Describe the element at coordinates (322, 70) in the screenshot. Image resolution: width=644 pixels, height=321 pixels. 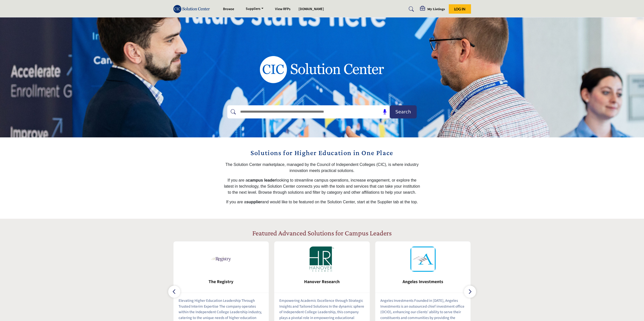
I see `img: image` at that location.